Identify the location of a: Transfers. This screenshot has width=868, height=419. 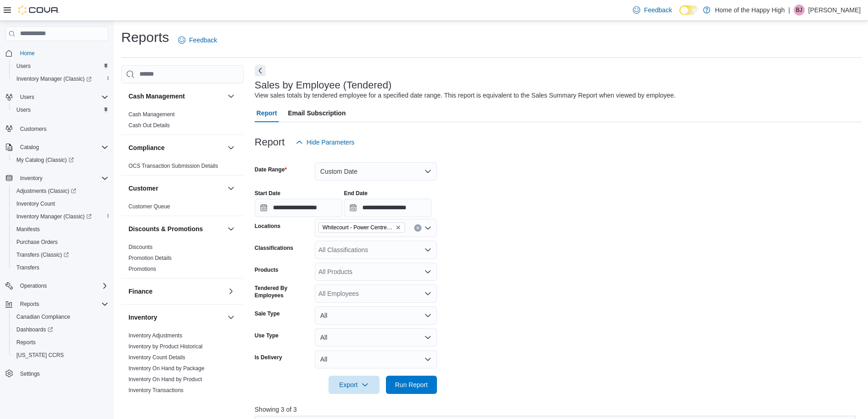
(28, 268).